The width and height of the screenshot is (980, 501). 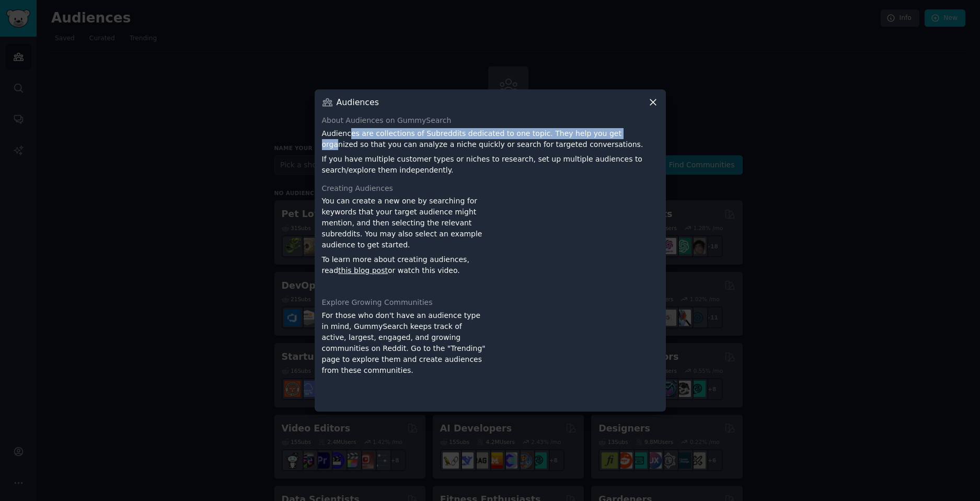 What do you see at coordinates (491, 164) in the screenshot?
I see `p: If you have multiple customer types or niches to research, set up multiple audiences to search/ex...` at bounding box center [491, 164].